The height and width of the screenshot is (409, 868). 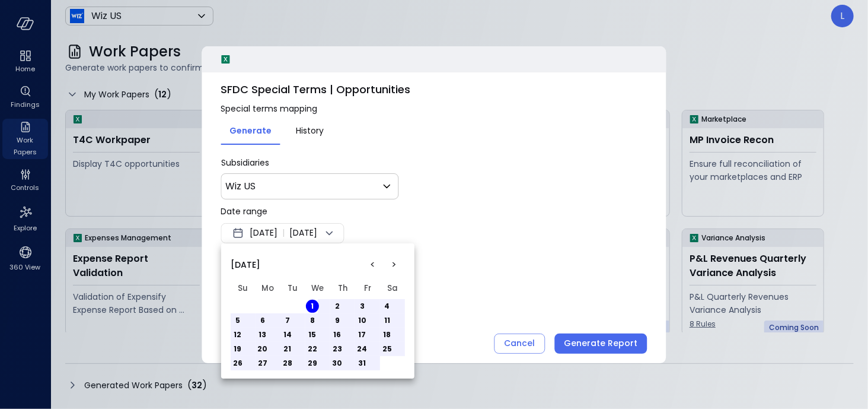 I want to click on button: Tuesday, January 28th, 2025, selected, so click(x=287, y=363).